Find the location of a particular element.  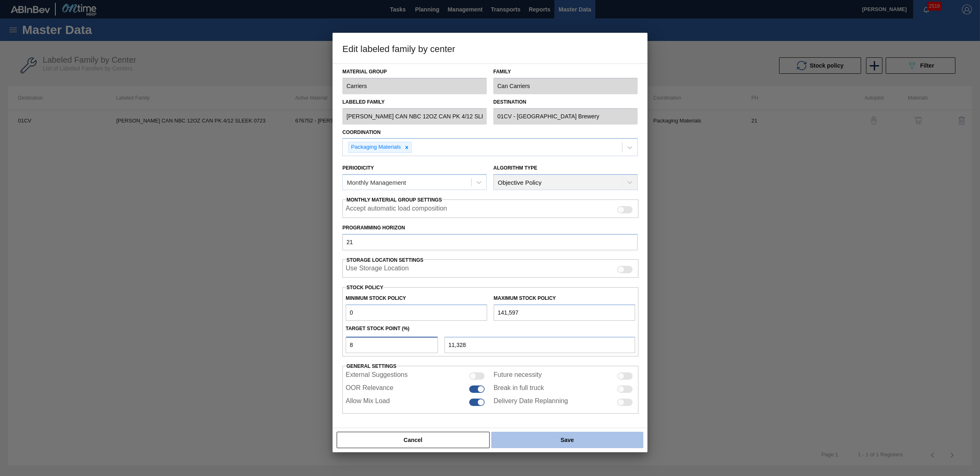

button: Cancel is located at coordinates (413, 440).